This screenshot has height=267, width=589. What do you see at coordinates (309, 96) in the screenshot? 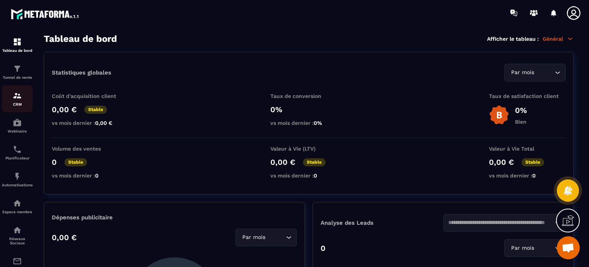
I see `p: Taux de conversion` at bounding box center [309, 96].